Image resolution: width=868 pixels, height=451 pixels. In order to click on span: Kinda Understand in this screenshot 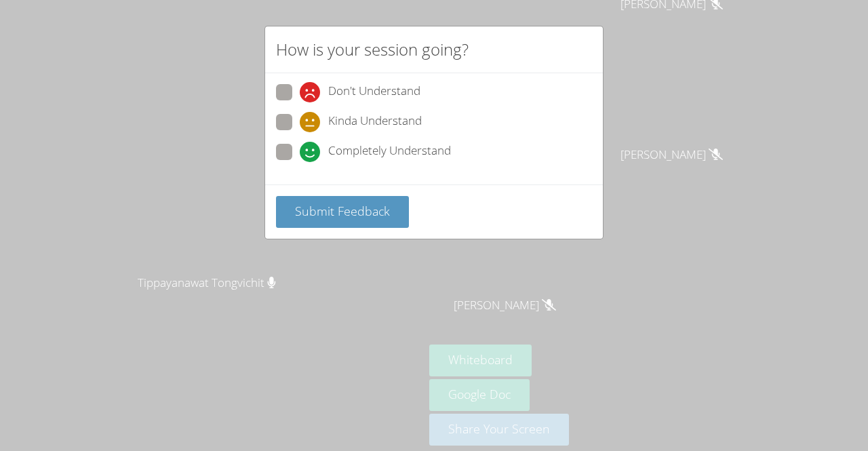, I will do `click(375, 122)`.